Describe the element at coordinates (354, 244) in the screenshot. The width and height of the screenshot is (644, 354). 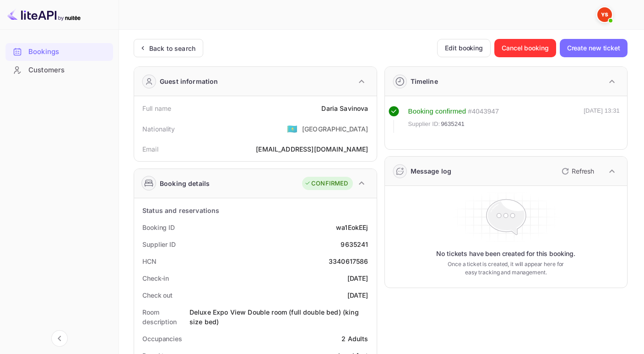
I see `div: 9635241` at that location.